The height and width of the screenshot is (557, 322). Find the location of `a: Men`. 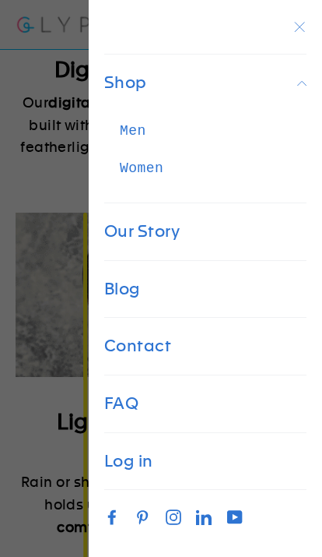

a: Men is located at coordinates (127, 131).